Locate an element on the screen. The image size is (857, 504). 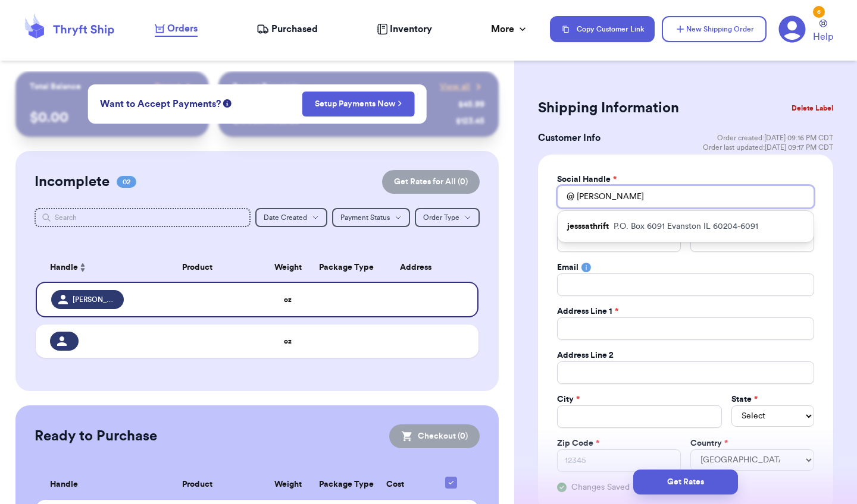
p: P.O. Box 6091 Evanston IL 60204-6091 is located at coordinates (686, 226).